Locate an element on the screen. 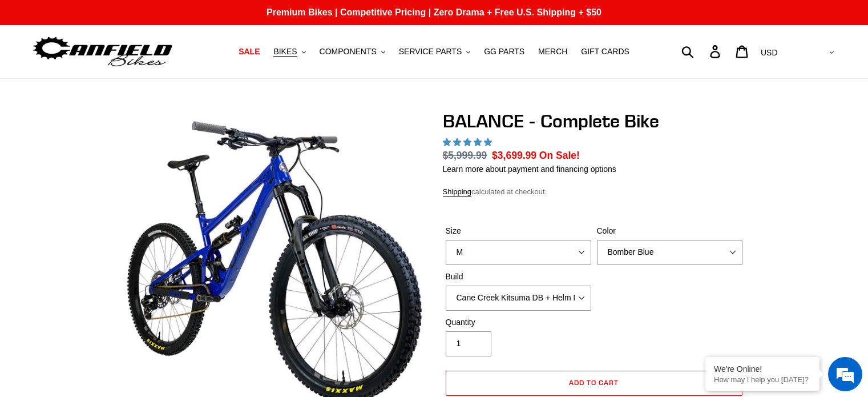 This screenshot has height=397, width=868. a: Learn more about payment and financing options is located at coordinates (530, 169).